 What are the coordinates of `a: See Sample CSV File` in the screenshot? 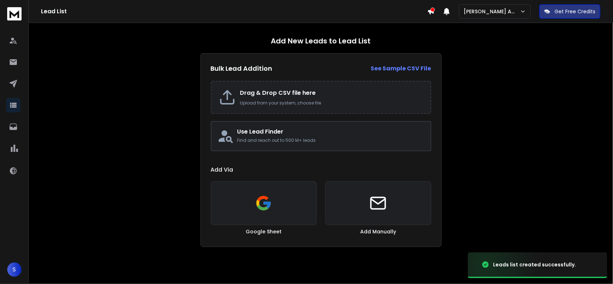 It's located at (401, 69).